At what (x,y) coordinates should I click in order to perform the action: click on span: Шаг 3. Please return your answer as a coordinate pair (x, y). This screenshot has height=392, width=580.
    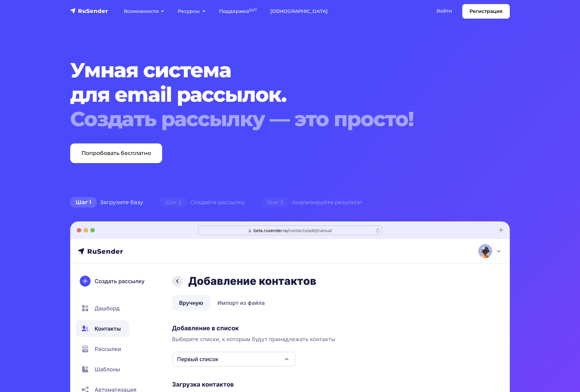
    Looking at the image, I should click on (275, 202).